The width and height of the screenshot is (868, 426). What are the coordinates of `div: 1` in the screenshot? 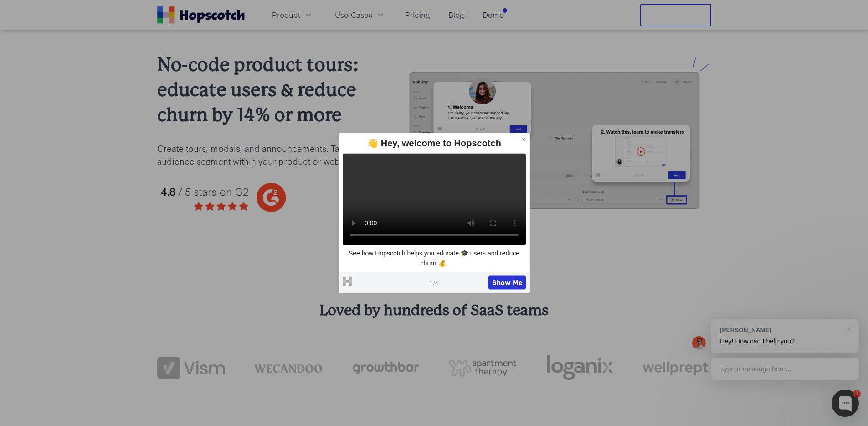 It's located at (857, 393).